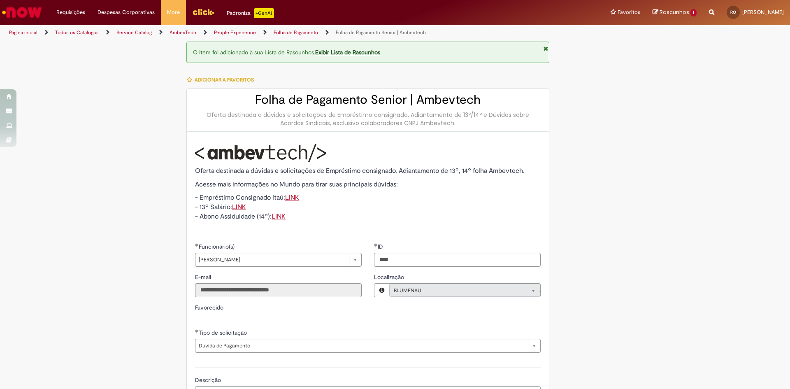 The height and width of the screenshot is (389, 790). I want to click on h2: Folha de Pagamento Senior | Ambevtech, so click(368, 100).